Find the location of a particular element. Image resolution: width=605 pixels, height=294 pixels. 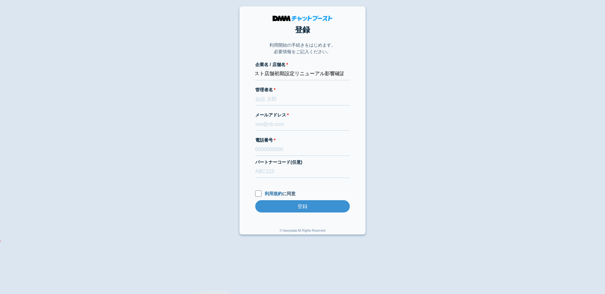

p: 利用開始の手続きをはじめます。 必要情報をご記入ください。 is located at coordinates (302, 49).